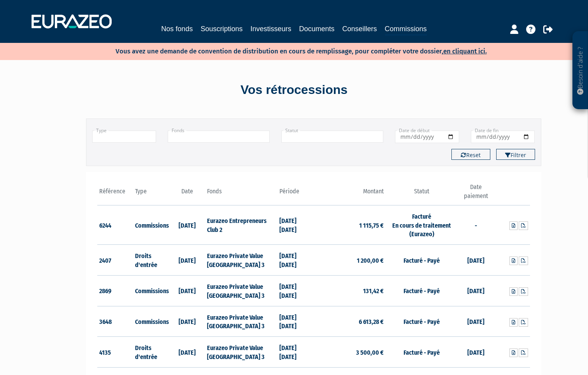 This screenshot has height=375, width=588. Describe the element at coordinates (222, 29) in the screenshot. I see `a: Souscriptions` at that location.